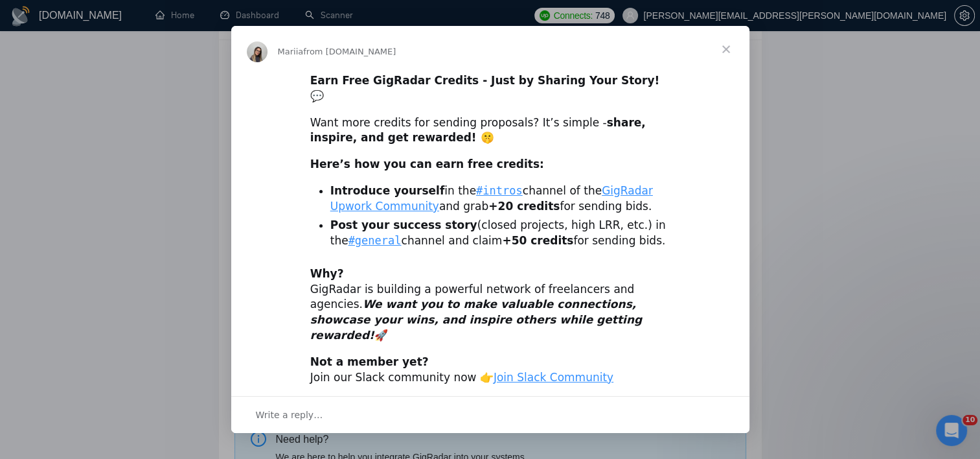 This screenshot has height=459, width=980. I want to click on img: Profile image for Mariia, so click(257, 51).